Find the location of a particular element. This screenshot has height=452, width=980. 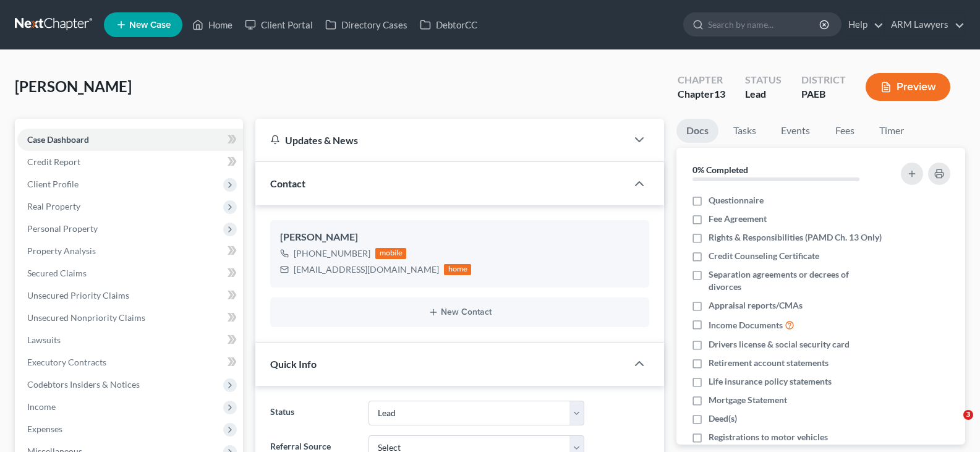

span: Deed(s) is located at coordinates (723, 419).